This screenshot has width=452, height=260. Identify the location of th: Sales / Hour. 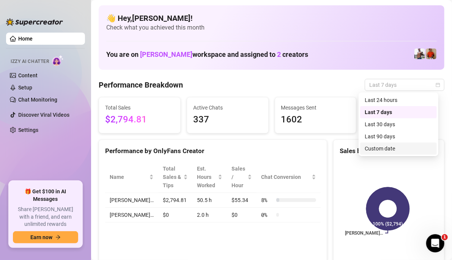
(242, 177).